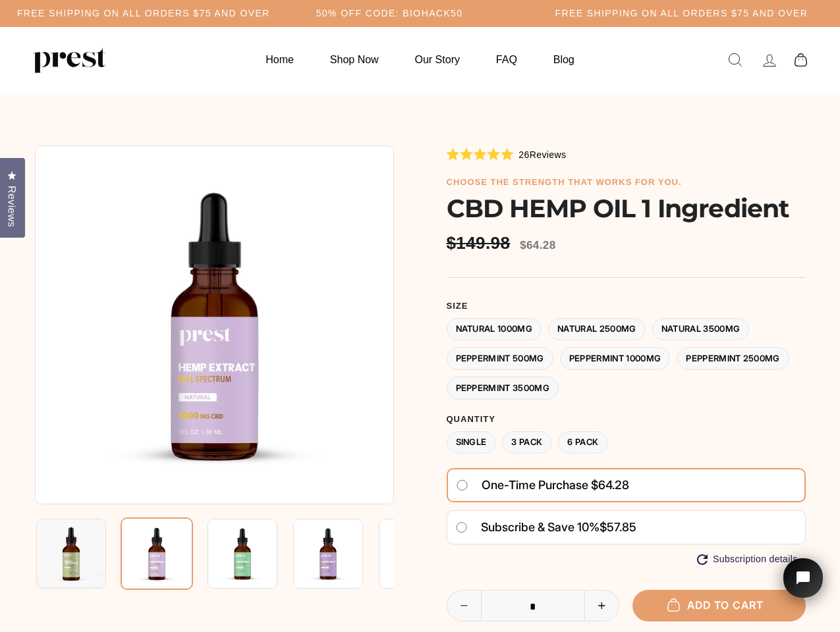  Describe the element at coordinates (732, 358) in the screenshot. I see `label: Peppermint 2500MG` at that location.